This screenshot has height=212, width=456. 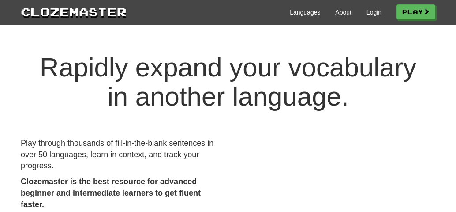 What do you see at coordinates (374, 12) in the screenshot?
I see `a: Login` at bounding box center [374, 12].